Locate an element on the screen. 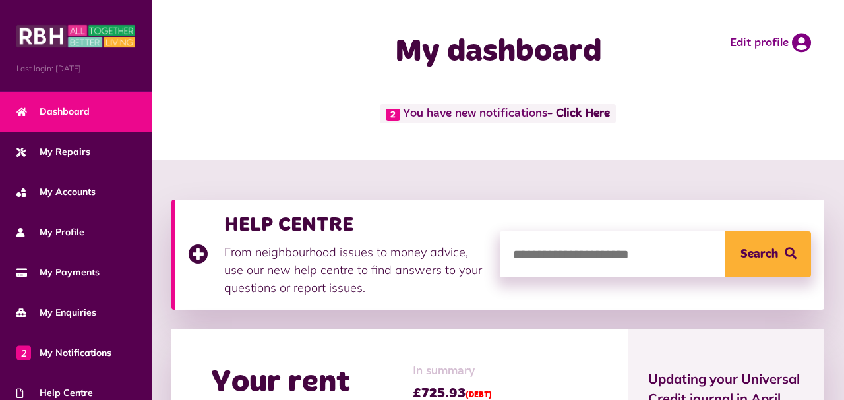 Image resolution: width=844 pixels, height=400 pixels. span: You have new notifications is located at coordinates (498, 113).